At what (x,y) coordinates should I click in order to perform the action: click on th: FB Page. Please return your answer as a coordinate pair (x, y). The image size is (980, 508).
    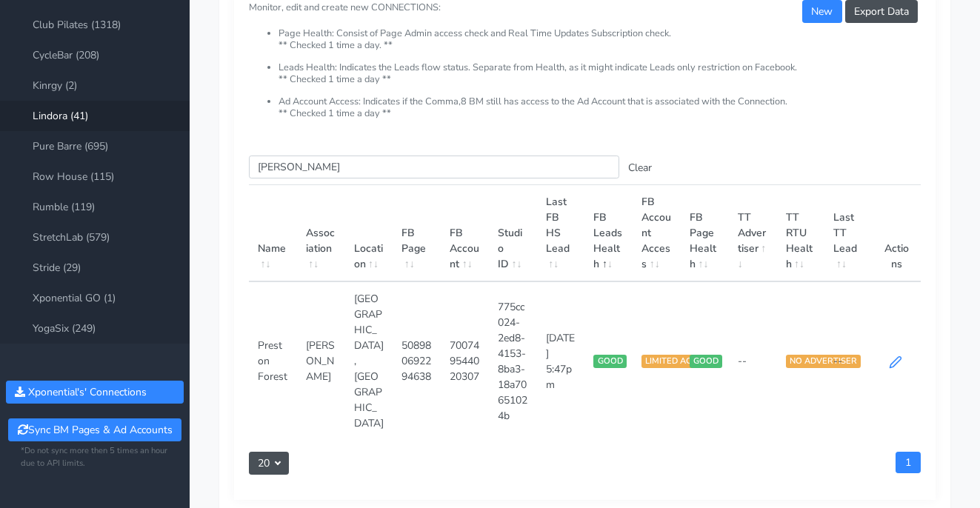
    Looking at the image, I should click on (416, 233).